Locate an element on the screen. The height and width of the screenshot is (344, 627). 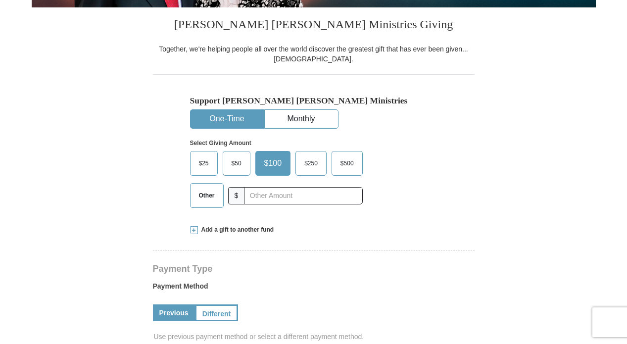
span: $250 is located at coordinates (311, 163).